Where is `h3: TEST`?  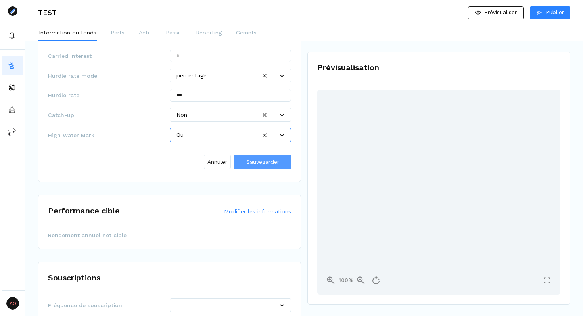 h3: TEST is located at coordinates (47, 13).